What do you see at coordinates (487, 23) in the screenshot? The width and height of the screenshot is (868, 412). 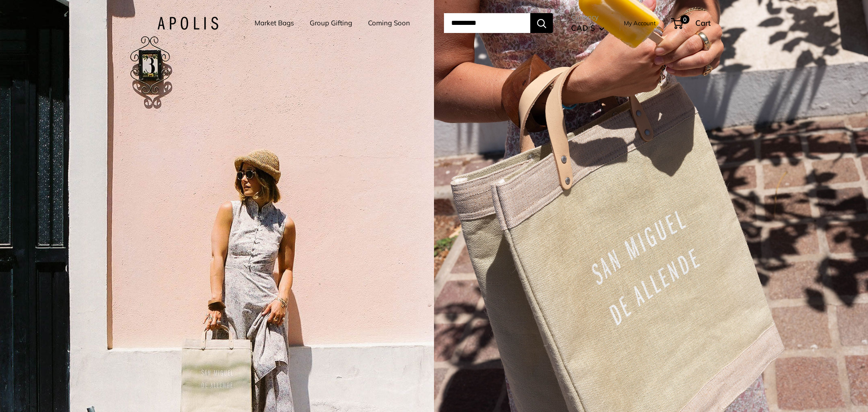 I see `input: Search...` at bounding box center [487, 23].